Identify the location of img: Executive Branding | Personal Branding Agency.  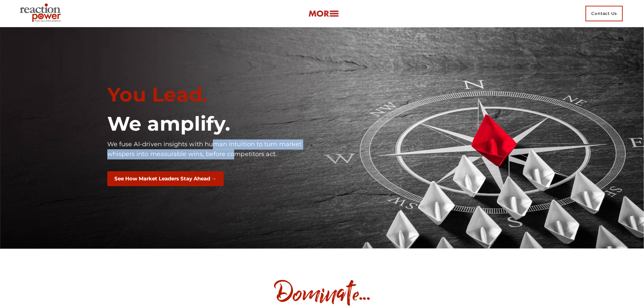
(41, 14).